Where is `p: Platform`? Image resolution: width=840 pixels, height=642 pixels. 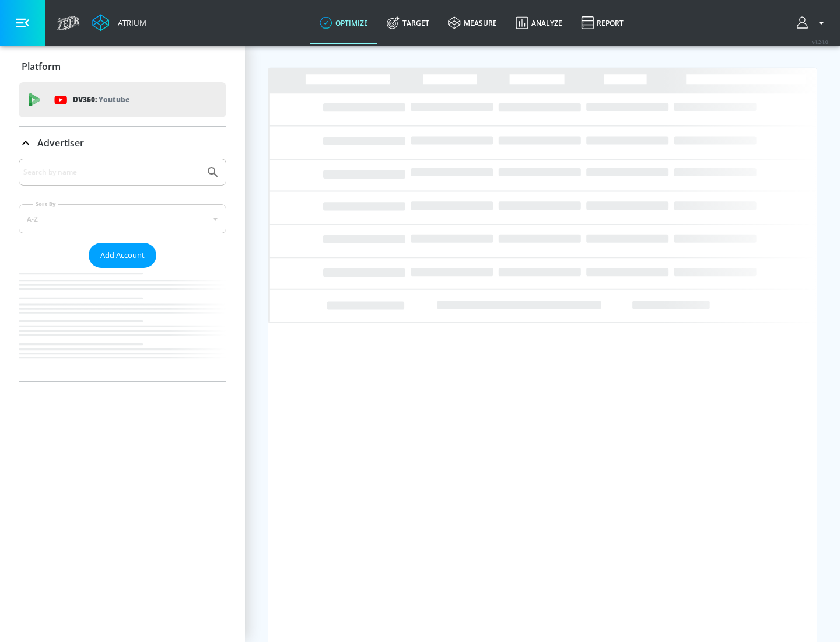
p: Platform is located at coordinates (41, 66).